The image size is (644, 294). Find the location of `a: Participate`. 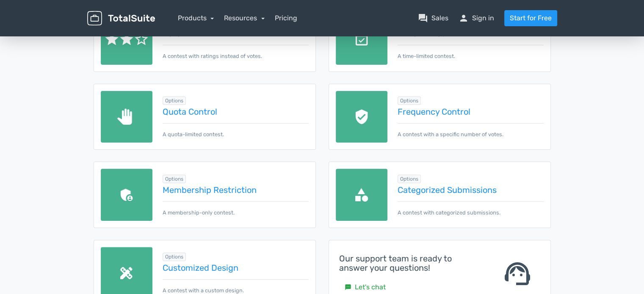

a: Participate is located at coordinates (225, 29).